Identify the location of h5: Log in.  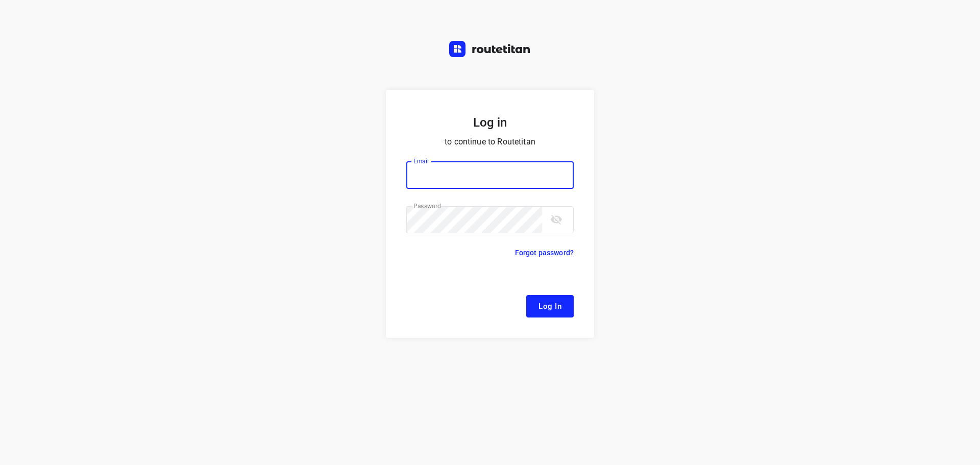
(490, 123).